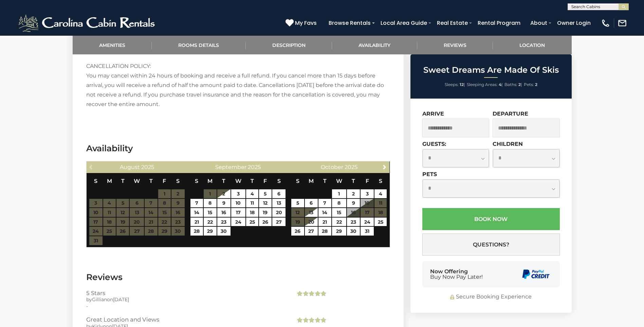  Describe the element at coordinates (434, 114) in the screenshot. I see `label: Arrive` at that location.